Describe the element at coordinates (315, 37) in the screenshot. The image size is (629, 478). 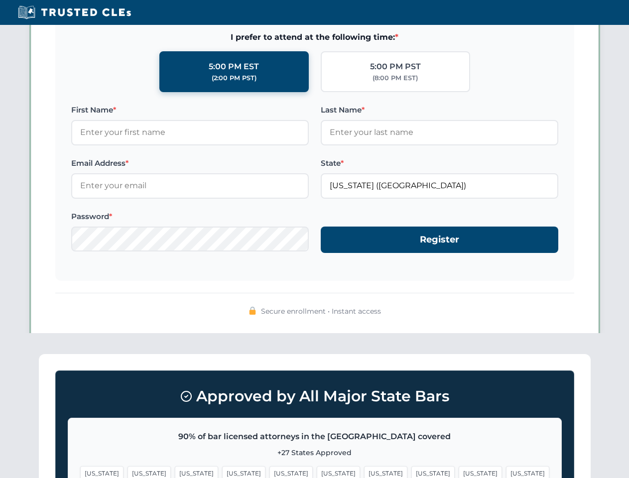
I see `span: I prefer to attend at the following time:` at that location.